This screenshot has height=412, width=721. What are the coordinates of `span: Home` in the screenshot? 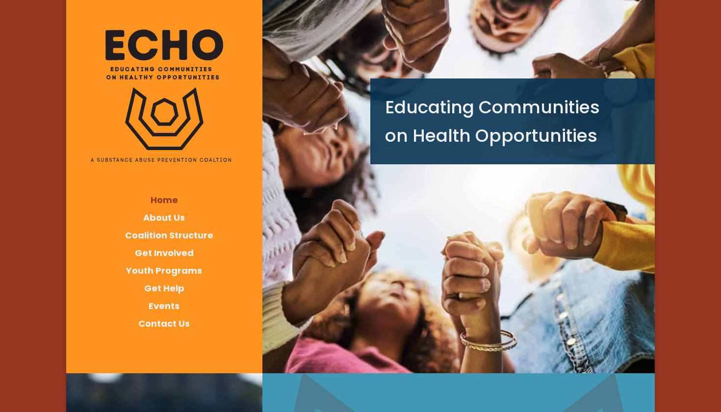 It's located at (164, 200).